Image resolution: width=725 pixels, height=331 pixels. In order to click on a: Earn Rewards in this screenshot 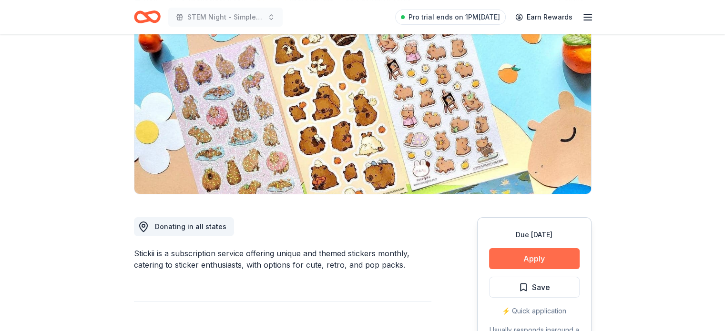, I will do `click(544, 17)`.